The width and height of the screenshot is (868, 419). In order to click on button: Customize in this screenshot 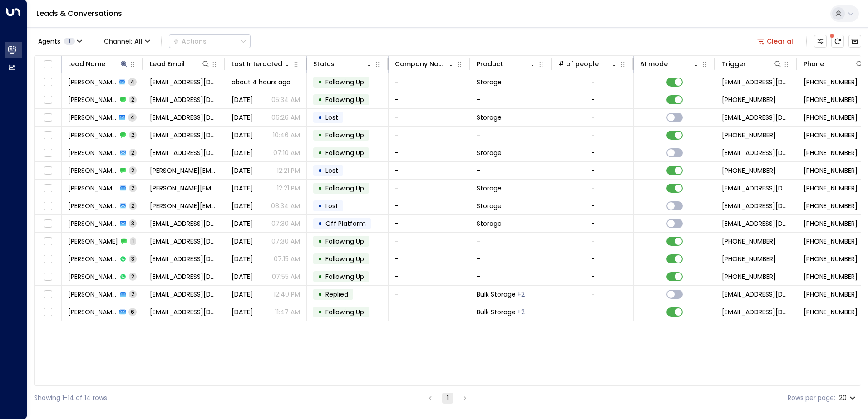, I will do `click(820, 41)`.